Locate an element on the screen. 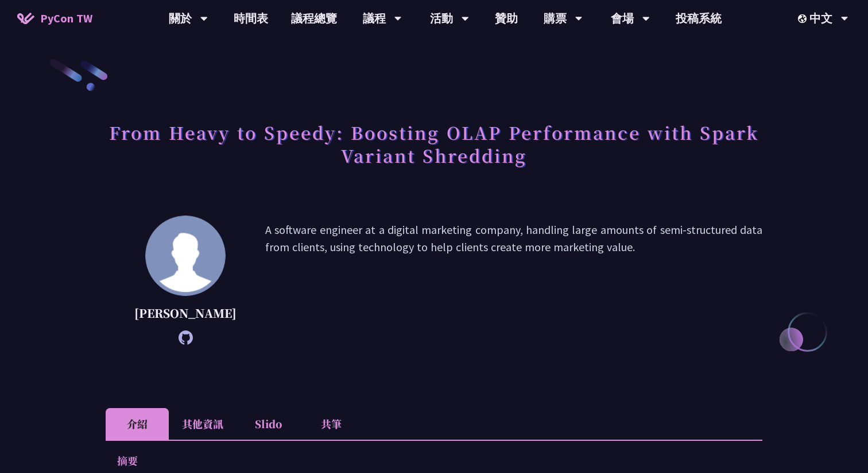 The image size is (868, 473). img: Home icon of PyCon TW 2025 is located at coordinates (26, 19).